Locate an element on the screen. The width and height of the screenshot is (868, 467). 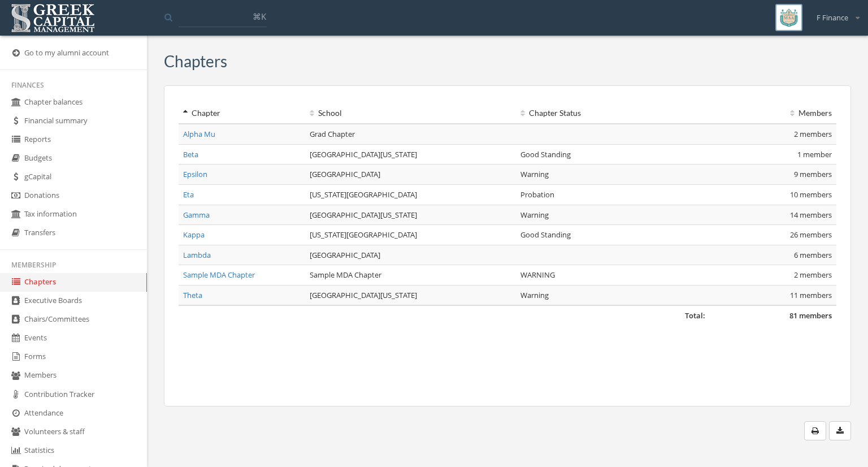
span: 26 members is located at coordinates (811, 235).